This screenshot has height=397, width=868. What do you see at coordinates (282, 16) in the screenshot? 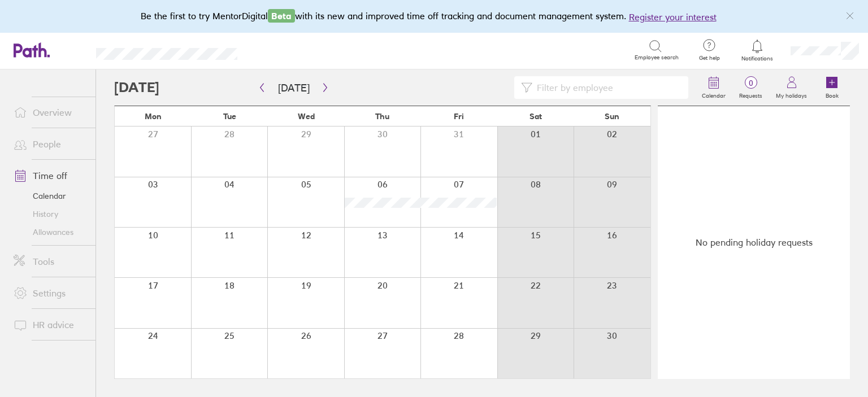
I see `span: Beta` at bounding box center [282, 16].